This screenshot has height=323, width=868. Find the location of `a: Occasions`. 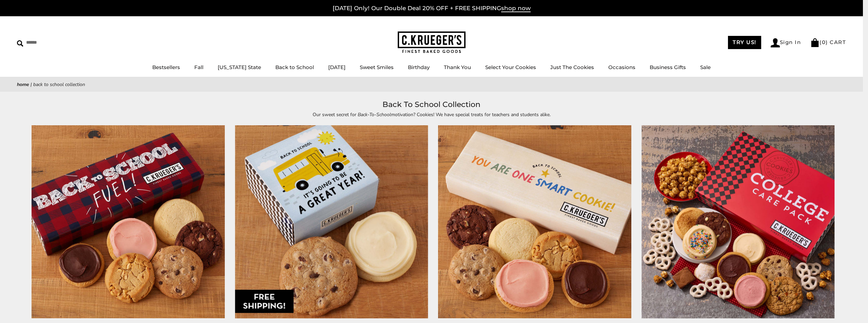

a: Occasions is located at coordinates (622, 67).